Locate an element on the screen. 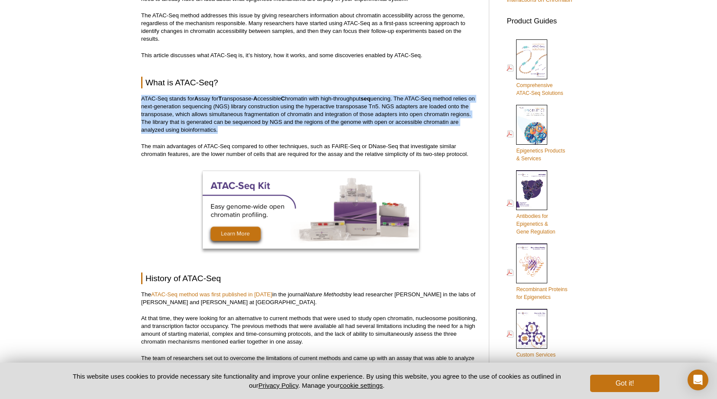  h3: Product Guides is located at coordinates (542, 19).